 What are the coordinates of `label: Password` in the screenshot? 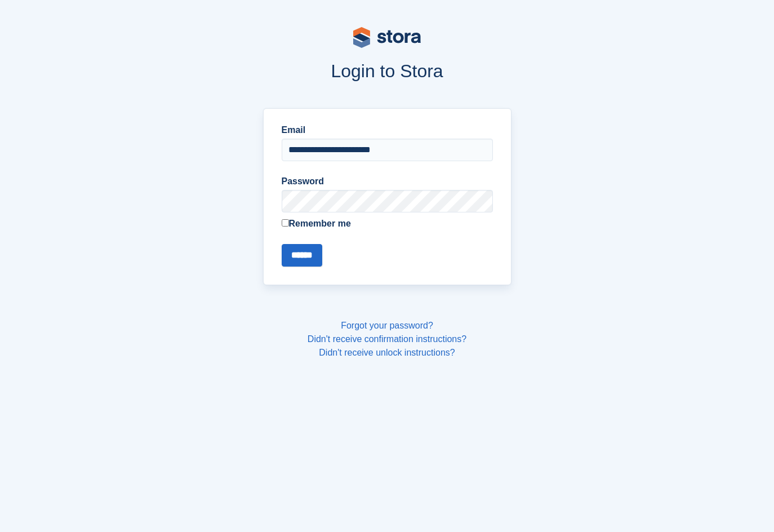 It's located at (387, 181).